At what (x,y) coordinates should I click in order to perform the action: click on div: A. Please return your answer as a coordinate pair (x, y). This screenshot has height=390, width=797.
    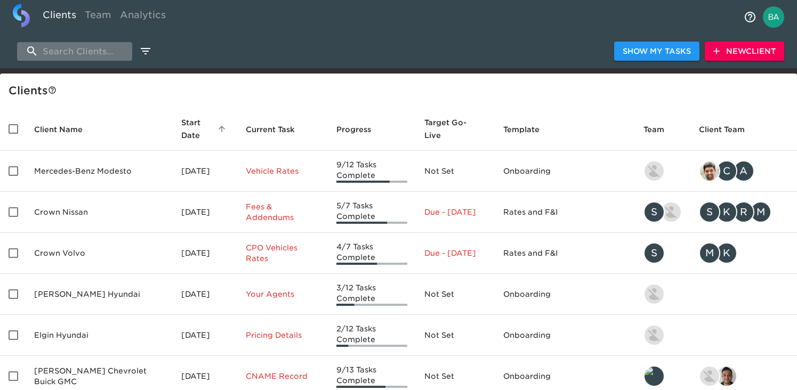
    Looking at the image, I should click on (744, 171).